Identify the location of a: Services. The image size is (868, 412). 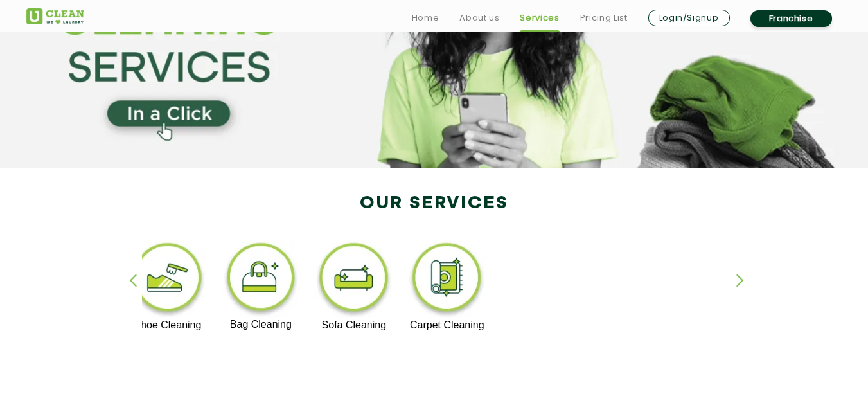
(539, 18).